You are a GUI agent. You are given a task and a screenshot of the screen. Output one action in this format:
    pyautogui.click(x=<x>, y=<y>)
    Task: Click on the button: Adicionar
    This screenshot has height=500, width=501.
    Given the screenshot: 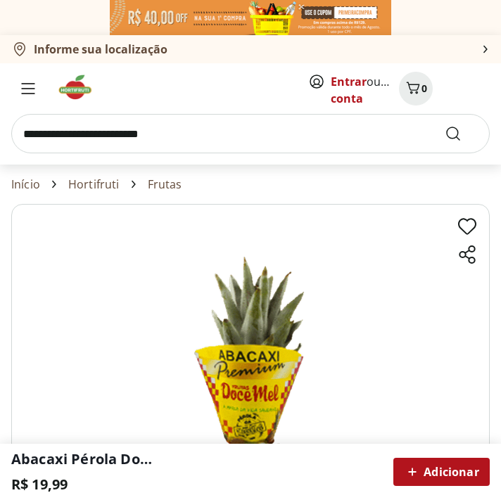 What is the action you would take?
    pyautogui.click(x=441, y=472)
    